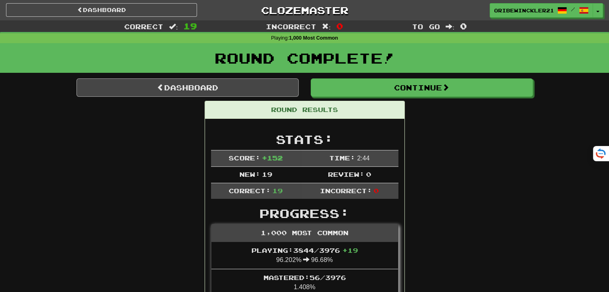  Describe the element at coordinates (346, 191) in the screenshot. I see `span: Incorrect:` at that location.